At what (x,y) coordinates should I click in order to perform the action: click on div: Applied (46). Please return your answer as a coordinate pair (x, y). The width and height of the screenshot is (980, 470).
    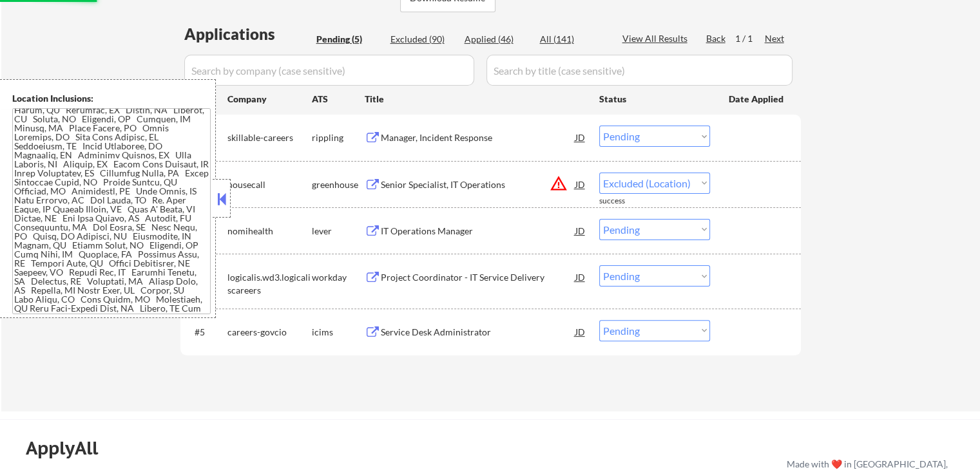
    Looking at the image, I should click on (497, 39).